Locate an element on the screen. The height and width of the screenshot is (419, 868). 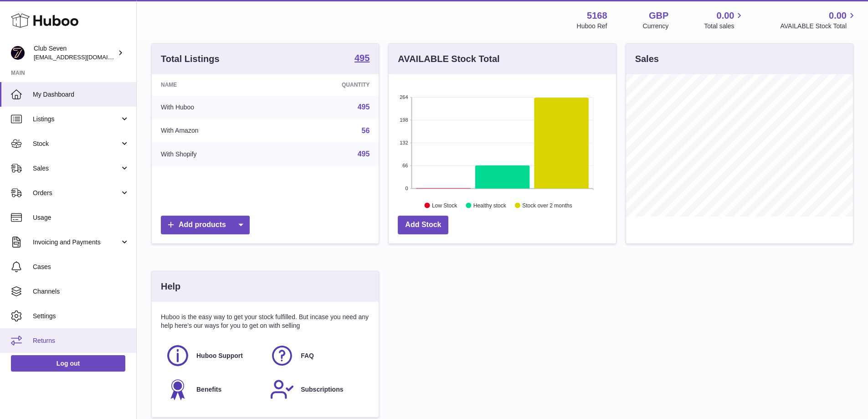
div: Huboo Ref is located at coordinates (591, 26).